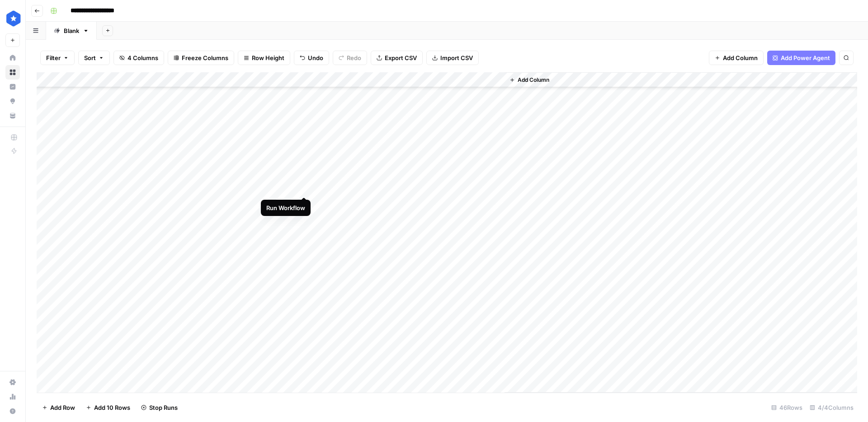  What do you see at coordinates (143, 58) in the screenshot?
I see `span: 4 Columns` at bounding box center [143, 58].